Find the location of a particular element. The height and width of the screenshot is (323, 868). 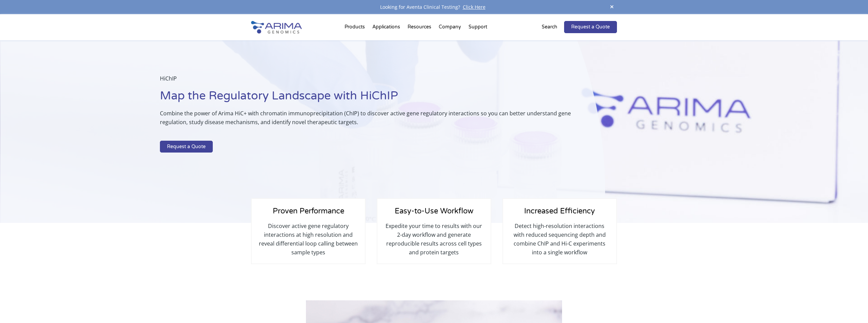

p: Search is located at coordinates (550, 27).